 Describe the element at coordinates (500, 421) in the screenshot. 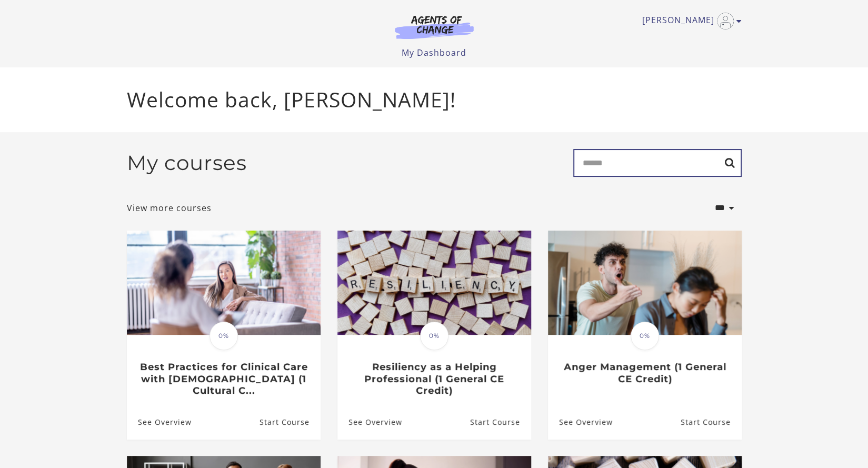

I see `a: Resiliency as a Helping Professional (1 General CE Credit): Resume Course` at that location.